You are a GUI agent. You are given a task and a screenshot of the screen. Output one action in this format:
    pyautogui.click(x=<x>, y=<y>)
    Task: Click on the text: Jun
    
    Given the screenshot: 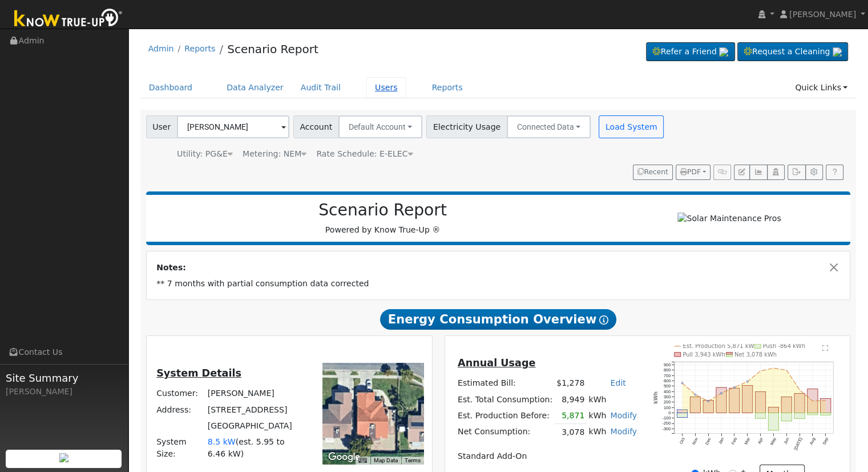 What is the action you would take?
    pyautogui.click(x=786, y=440)
    